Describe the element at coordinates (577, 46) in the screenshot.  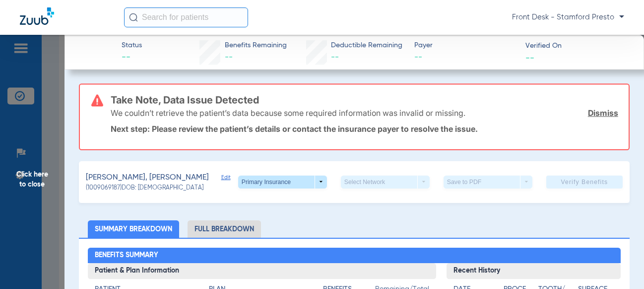
I see `span: Verified On` at that location.